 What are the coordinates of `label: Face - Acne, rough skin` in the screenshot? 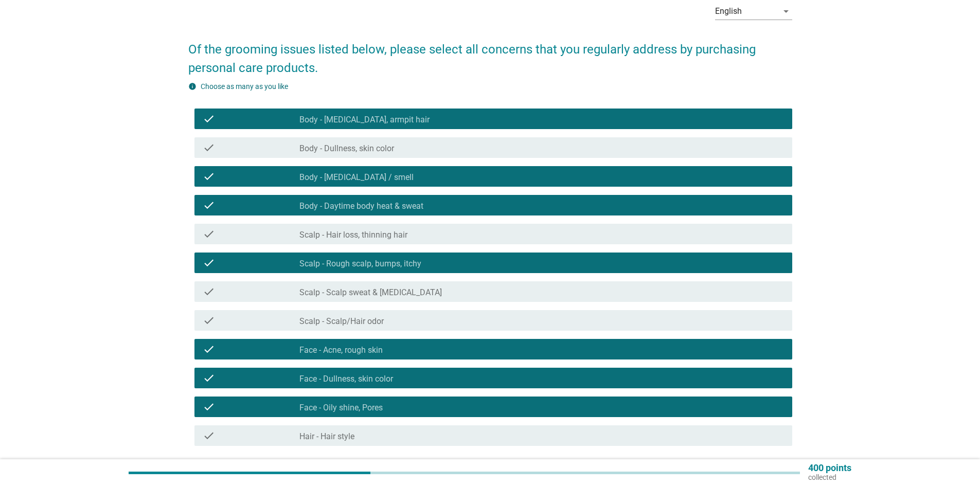 It's located at (342, 350).